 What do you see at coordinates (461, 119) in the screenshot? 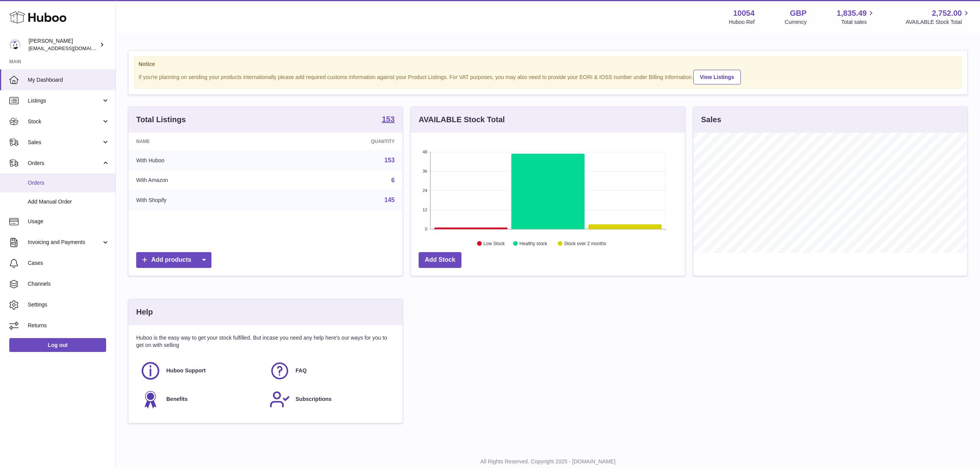
I see `h3: AVAILABLE Stock Total` at bounding box center [461, 119].